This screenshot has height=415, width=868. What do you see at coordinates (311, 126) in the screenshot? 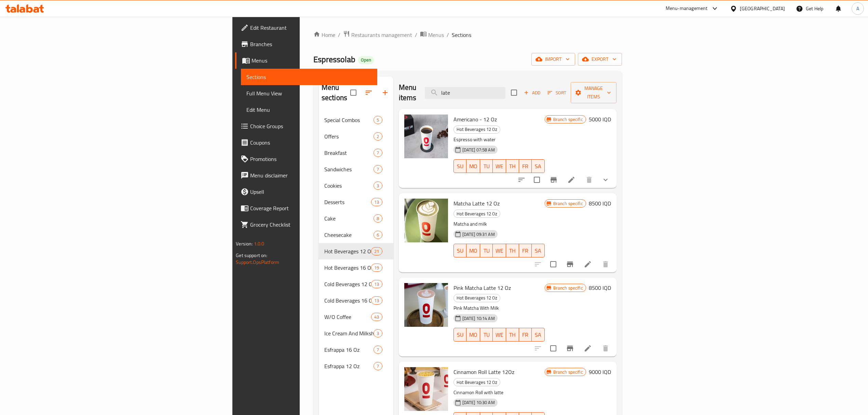
I see `span: Choice Groups` at bounding box center [311, 126].